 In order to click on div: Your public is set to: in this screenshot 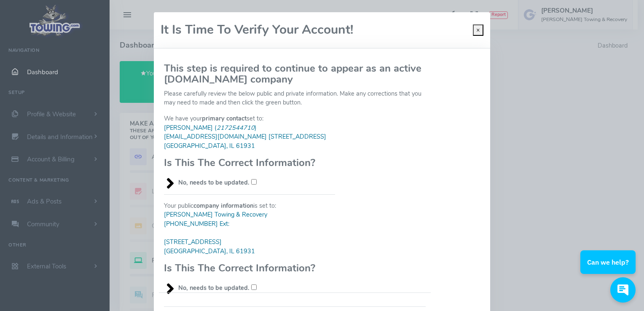, I will do `click(250, 240)`.